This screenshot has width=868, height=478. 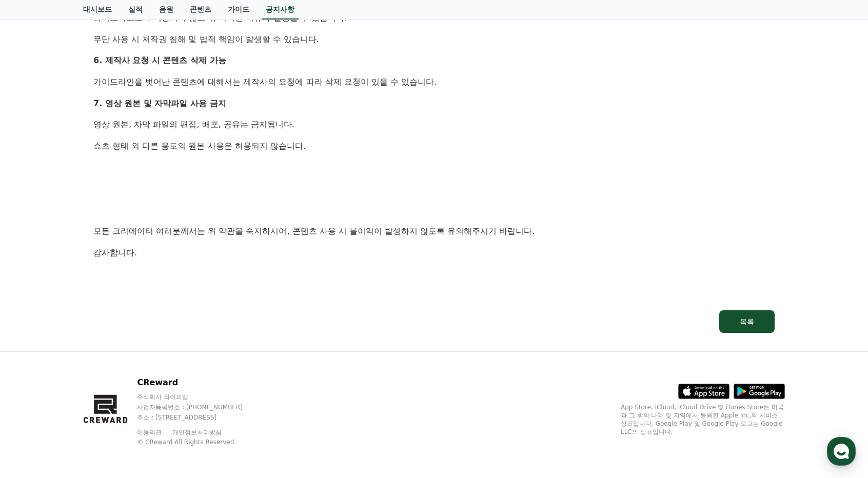 What do you see at coordinates (200, 383) in the screenshot?
I see `p: CReward` at bounding box center [200, 383].